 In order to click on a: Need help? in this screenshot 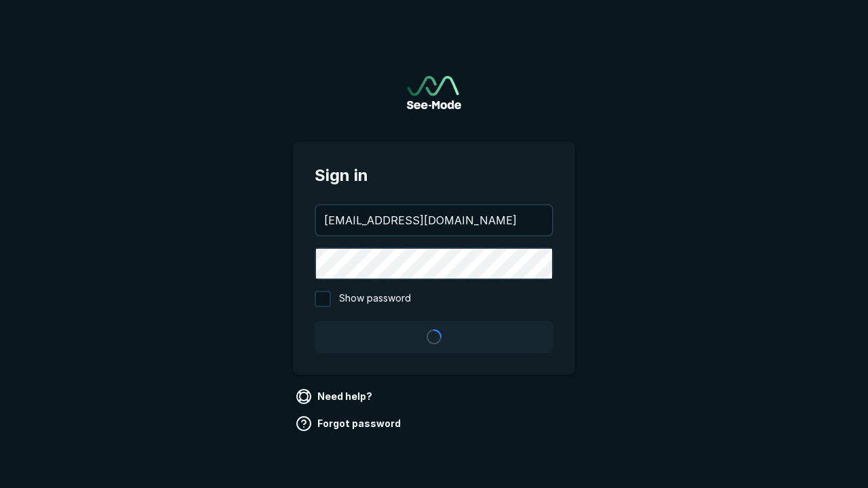, I will do `click(335, 397)`.